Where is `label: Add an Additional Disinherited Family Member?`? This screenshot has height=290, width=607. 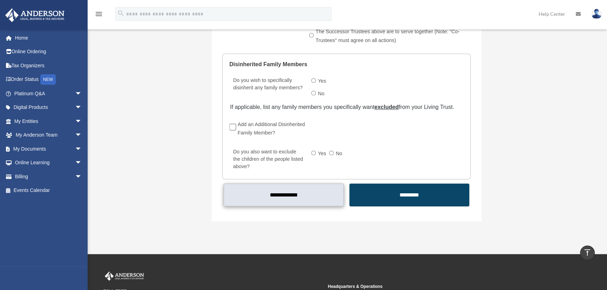 label: Add an Additional Disinherited Family Member? is located at coordinates (273, 129).